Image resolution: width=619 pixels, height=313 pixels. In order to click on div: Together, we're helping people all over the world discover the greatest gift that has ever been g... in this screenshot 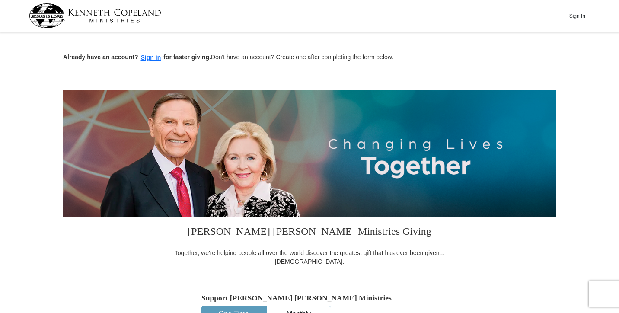, I will do `click(310, 257)`.